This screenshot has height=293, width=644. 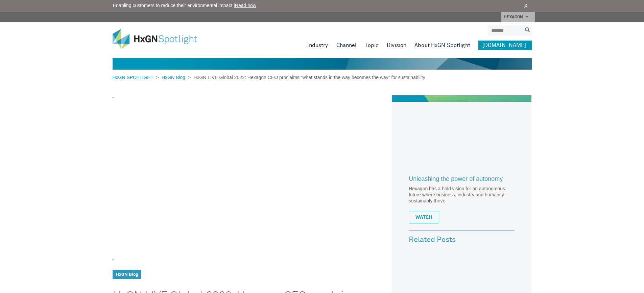 I want to click on a: Industry, so click(x=318, y=45).